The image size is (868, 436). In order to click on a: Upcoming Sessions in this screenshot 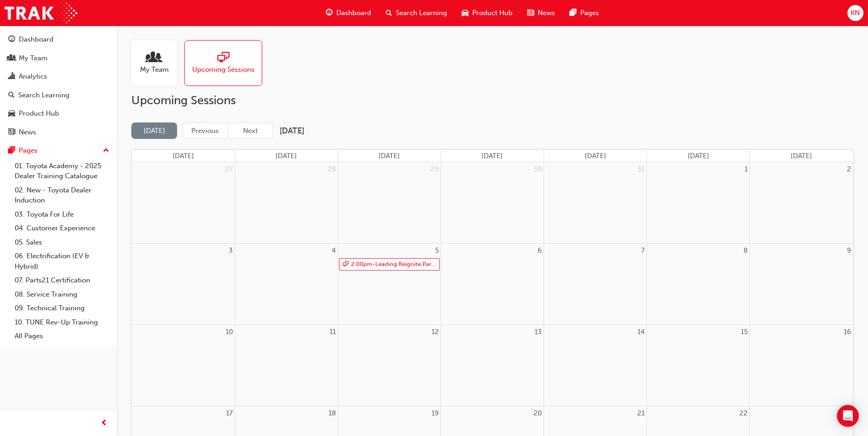, I will do `click(227, 63)`.